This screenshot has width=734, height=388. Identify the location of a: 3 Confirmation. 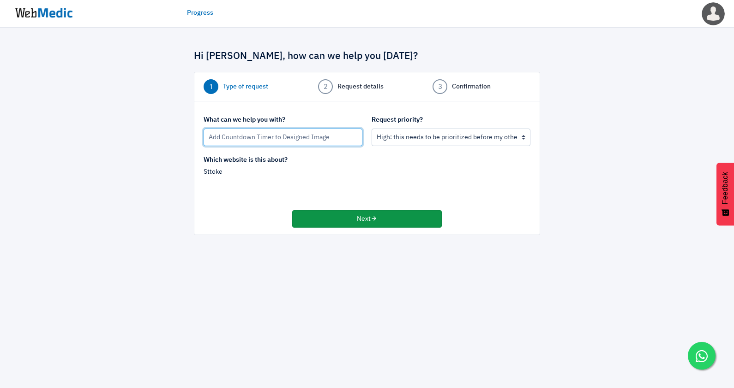
(481, 87).